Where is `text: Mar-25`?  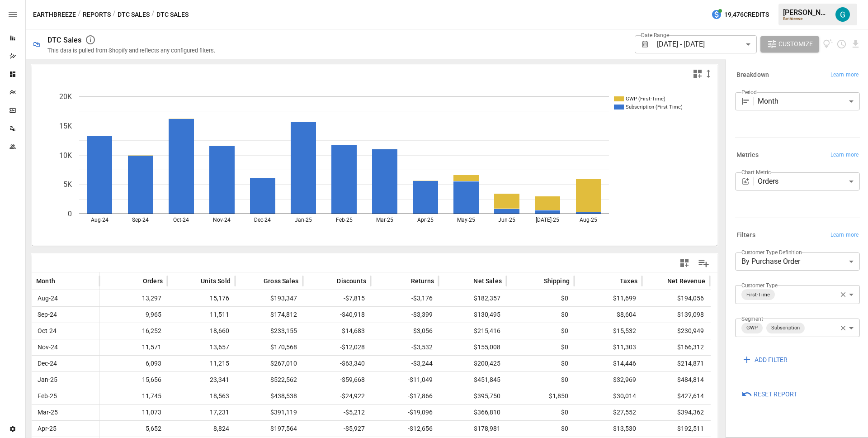 text: Mar-25 is located at coordinates (385, 220).